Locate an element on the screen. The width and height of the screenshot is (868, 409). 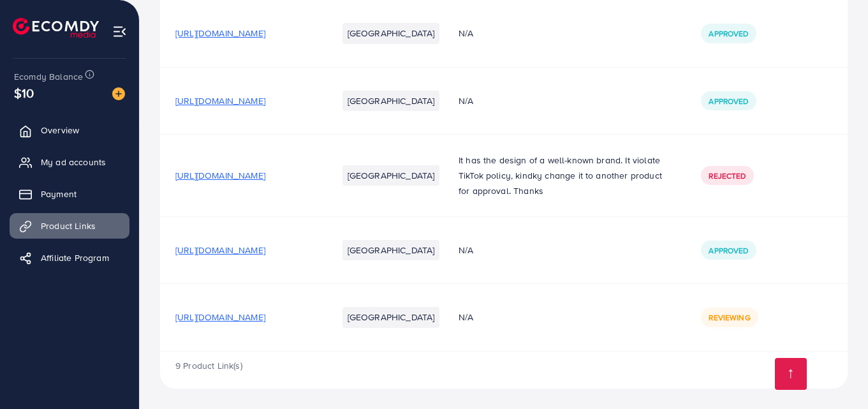
img: logo is located at coordinates (55, 27).